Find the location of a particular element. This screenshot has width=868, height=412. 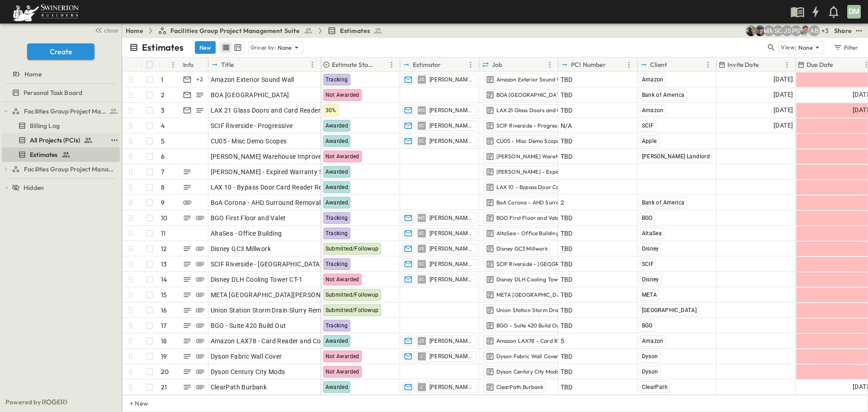

p: 3 is located at coordinates (163, 110).